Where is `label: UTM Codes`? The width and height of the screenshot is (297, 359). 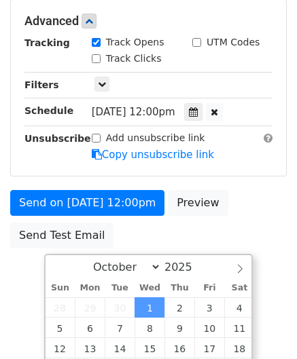
label: UTM Codes is located at coordinates (233, 42).